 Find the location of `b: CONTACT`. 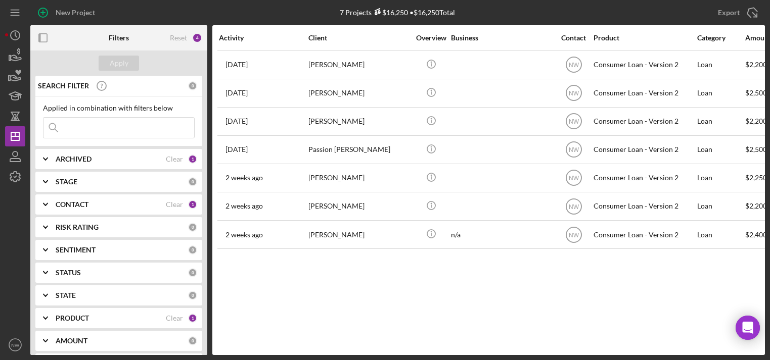

b: CONTACT is located at coordinates (72, 205).